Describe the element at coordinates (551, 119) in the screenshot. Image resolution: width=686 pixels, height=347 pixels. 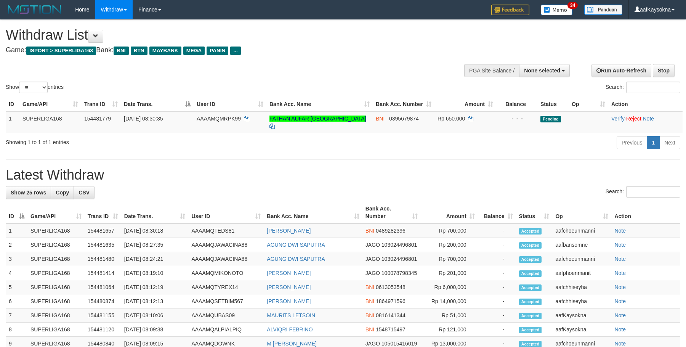
I see `span: Pending` at that location.